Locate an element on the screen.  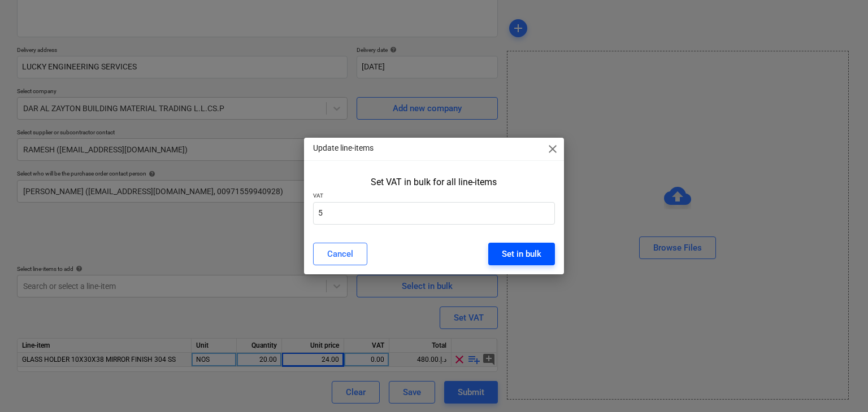
input: VAT is located at coordinates (434, 214).